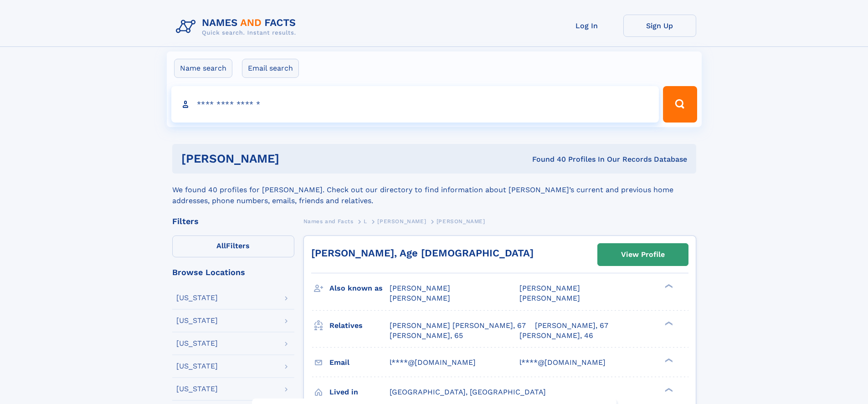  Describe the element at coordinates (547, 159) in the screenshot. I see `div: Found 40 Profiles In Our Records Database` at that location.